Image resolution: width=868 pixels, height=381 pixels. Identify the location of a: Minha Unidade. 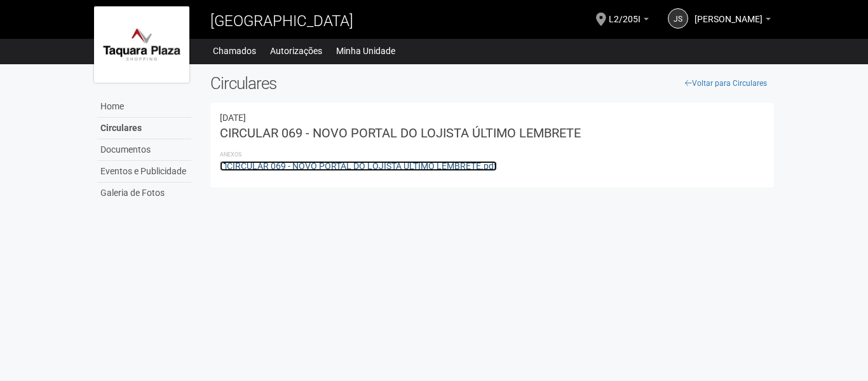
(365, 51).